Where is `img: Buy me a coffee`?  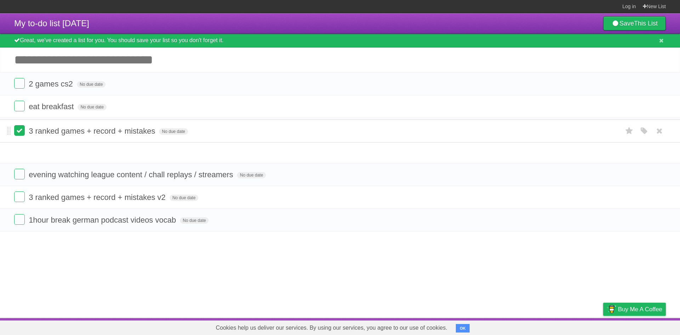 img: Buy me a coffee is located at coordinates (611, 309).